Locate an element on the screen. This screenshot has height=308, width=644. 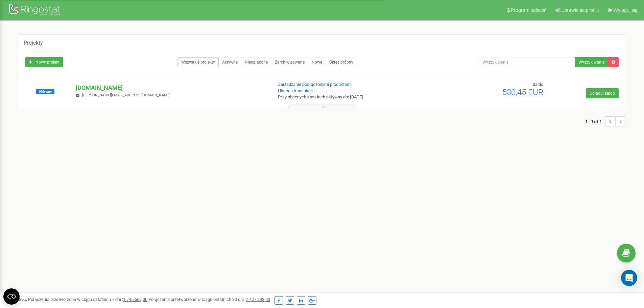
span: 530,45 EUR is located at coordinates (523, 93).